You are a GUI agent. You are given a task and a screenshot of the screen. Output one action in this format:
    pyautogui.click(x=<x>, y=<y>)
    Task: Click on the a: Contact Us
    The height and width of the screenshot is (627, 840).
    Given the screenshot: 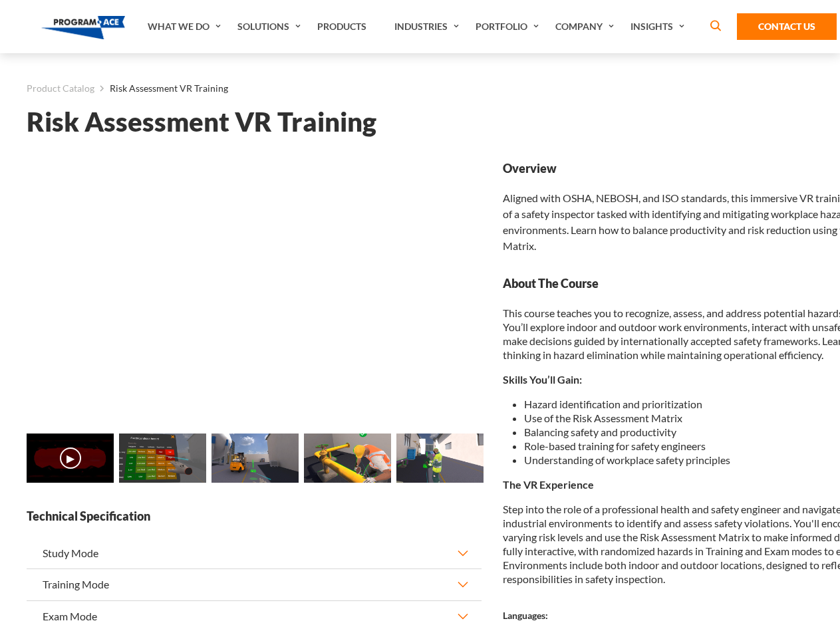 What is the action you would take?
    pyautogui.click(x=787, y=27)
    